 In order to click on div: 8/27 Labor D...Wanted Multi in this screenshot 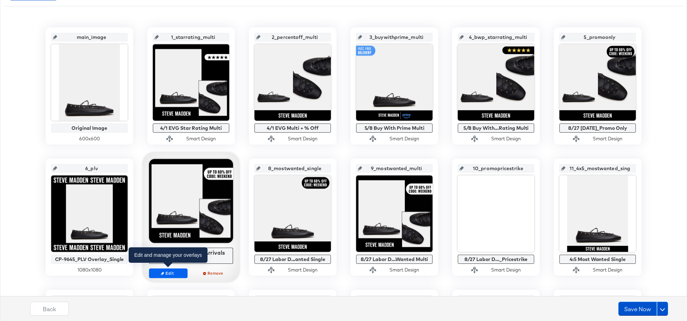, I will do `click(394, 259)`.